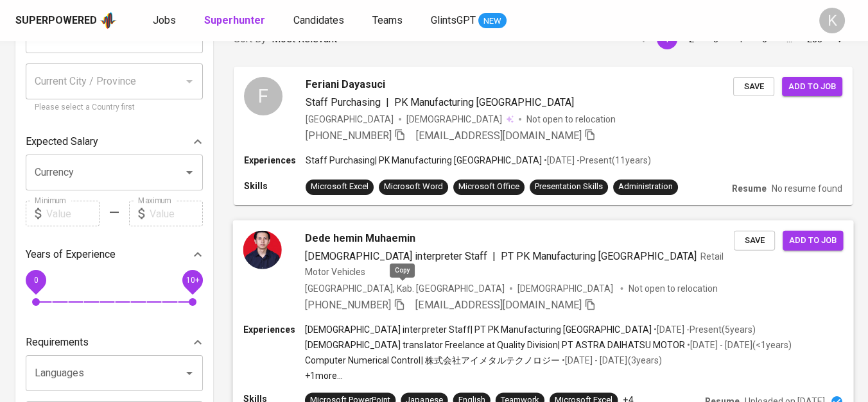 The height and width of the screenshot is (402, 868). I want to click on div: Expected Salary, so click(114, 141).